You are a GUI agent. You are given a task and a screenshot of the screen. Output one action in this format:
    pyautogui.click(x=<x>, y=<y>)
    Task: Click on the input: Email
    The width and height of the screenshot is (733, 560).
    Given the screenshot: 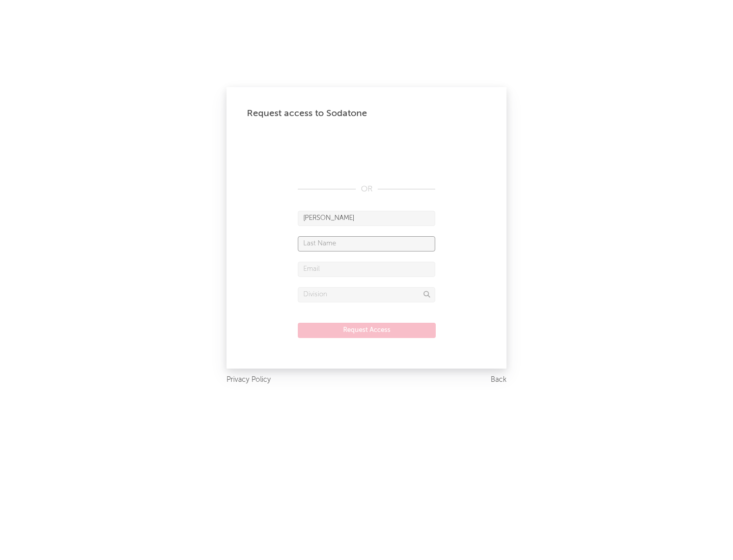 What is the action you would take?
    pyautogui.click(x=366, y=269)
    